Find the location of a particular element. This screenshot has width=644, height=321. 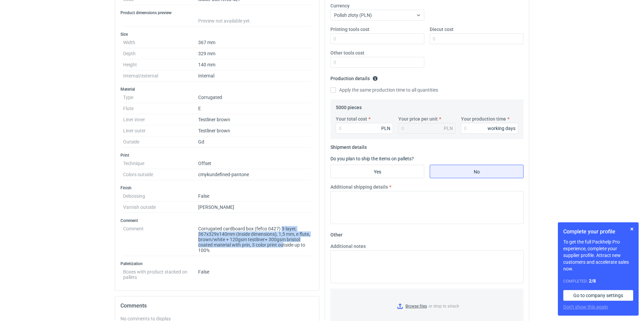

dt: Varnish outside is located at coordinates (161, 207).